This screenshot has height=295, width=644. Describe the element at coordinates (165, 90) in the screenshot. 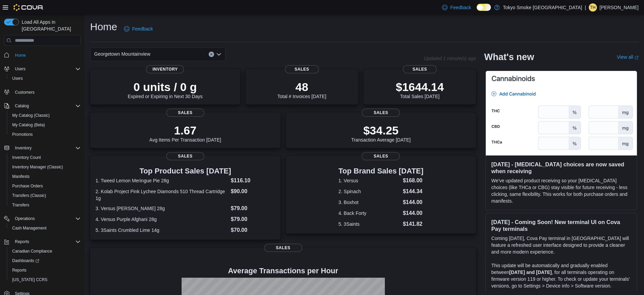

I see `div: Expired or Expiring in Next 30 Days` at that location.